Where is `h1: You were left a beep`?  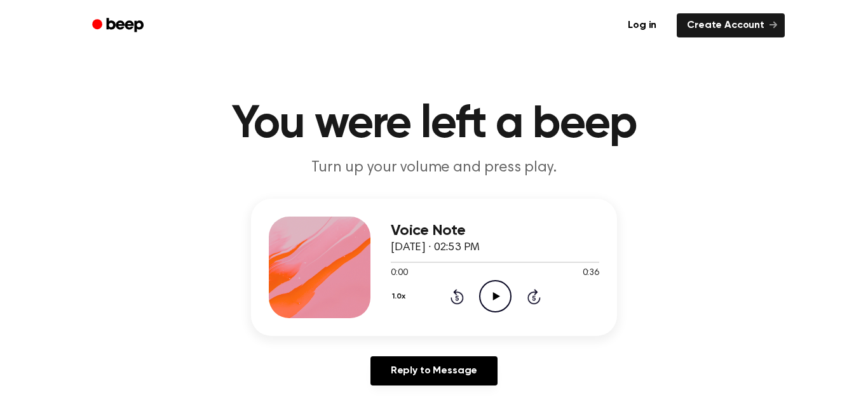 h1: You were left a beep is located at coordinates (434, 125).